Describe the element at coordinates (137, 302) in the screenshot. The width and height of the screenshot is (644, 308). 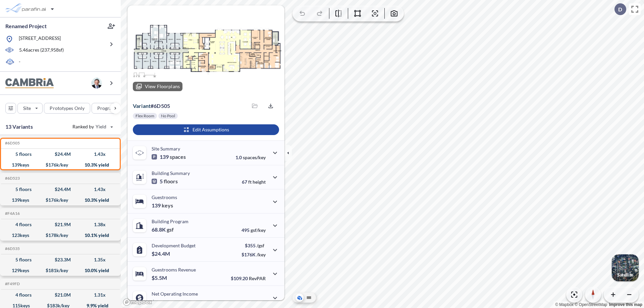
I see `a: Mapbox homepage` at that location.